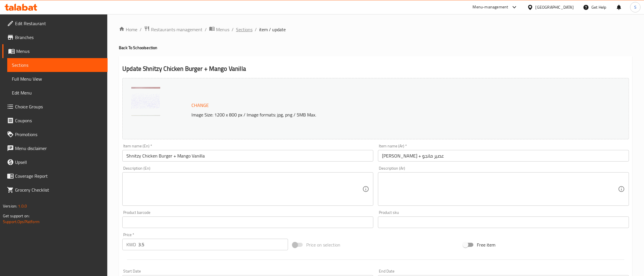 This screenshot has width=644, height=276. What do you see at coordinates (375, 30) in the screenshot?
I see `nav: breadcrumb` at bounding box center [375, 30].